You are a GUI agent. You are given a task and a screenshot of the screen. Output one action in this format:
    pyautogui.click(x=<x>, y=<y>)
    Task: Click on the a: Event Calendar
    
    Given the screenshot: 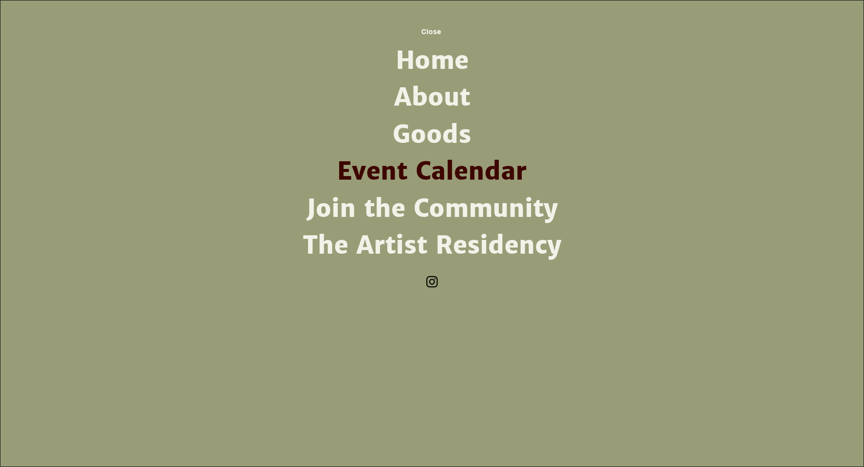 What is the action you would take?
    pyautogui.click(x=432, y=171)
    